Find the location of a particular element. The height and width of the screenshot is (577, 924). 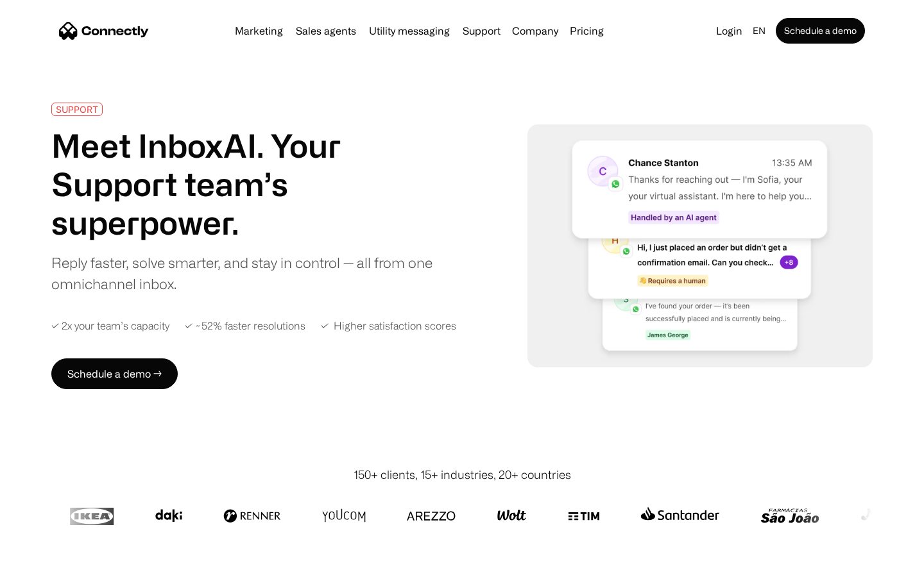

div: Reply faster, solve smarter, and stay in control — all from one omnichannel inbox. is located at coordinates (246, 273).